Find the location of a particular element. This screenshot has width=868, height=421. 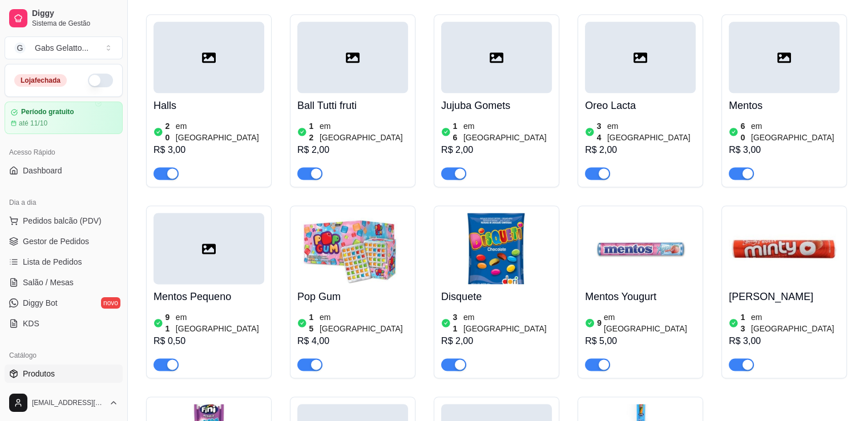

h4: Disquete is located at coordinates (497, 297).